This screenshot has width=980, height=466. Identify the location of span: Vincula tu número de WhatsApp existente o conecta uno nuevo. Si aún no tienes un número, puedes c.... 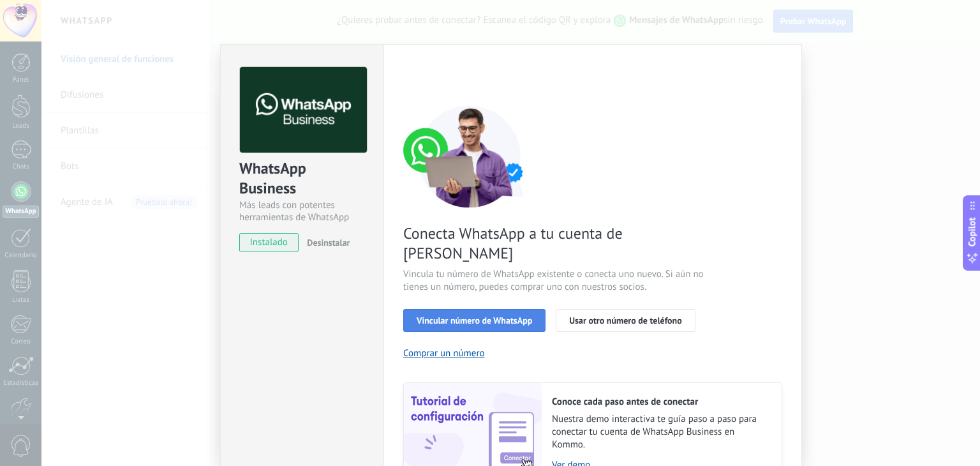
(555, 281).